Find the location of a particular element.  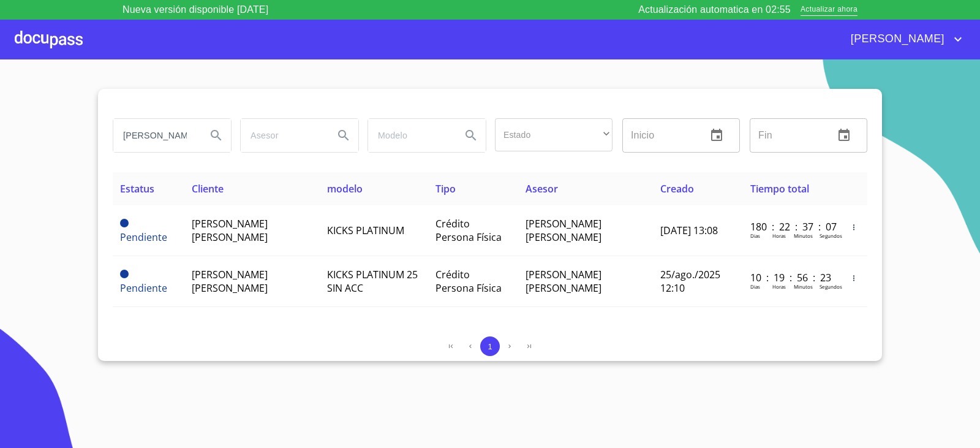

span: Cliente is located at coordinates (208, 189).